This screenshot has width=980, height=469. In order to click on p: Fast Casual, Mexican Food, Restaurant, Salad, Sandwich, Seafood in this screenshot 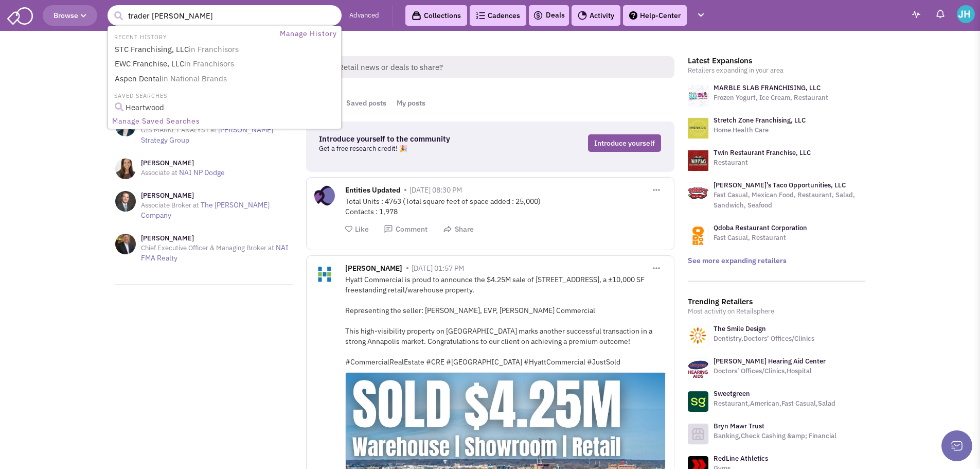, I will do `click(789, 200)`.